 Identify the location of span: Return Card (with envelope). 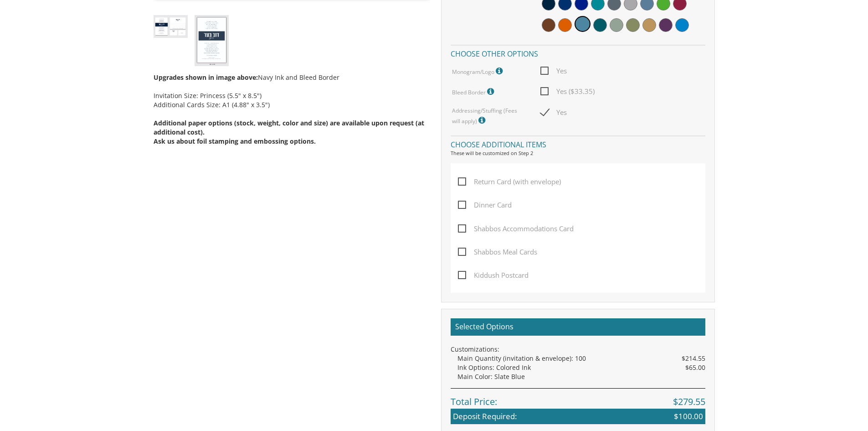
(509, 182).